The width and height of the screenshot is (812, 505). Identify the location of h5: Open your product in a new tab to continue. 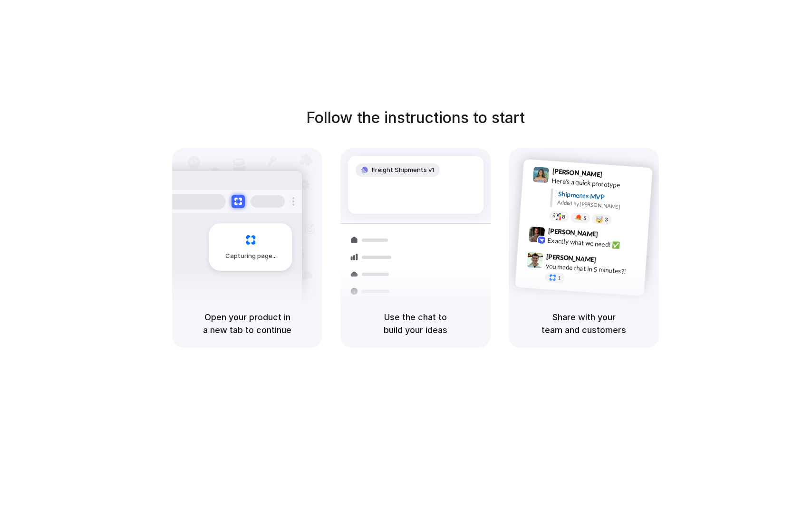
(247, 324).